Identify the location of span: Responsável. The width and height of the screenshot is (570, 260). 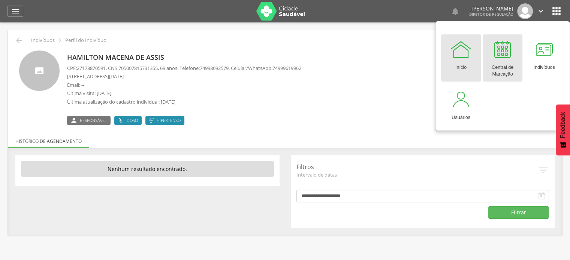
(93, 121).